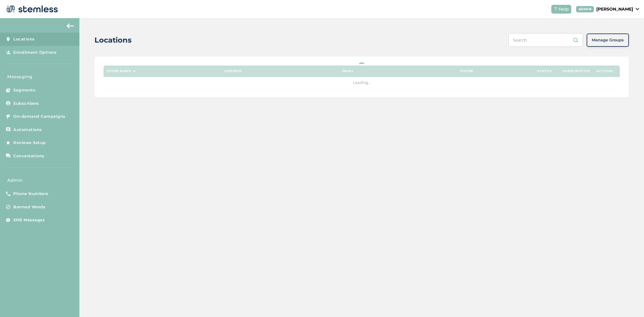  I want to click on span: Segments, so click(24, 90).